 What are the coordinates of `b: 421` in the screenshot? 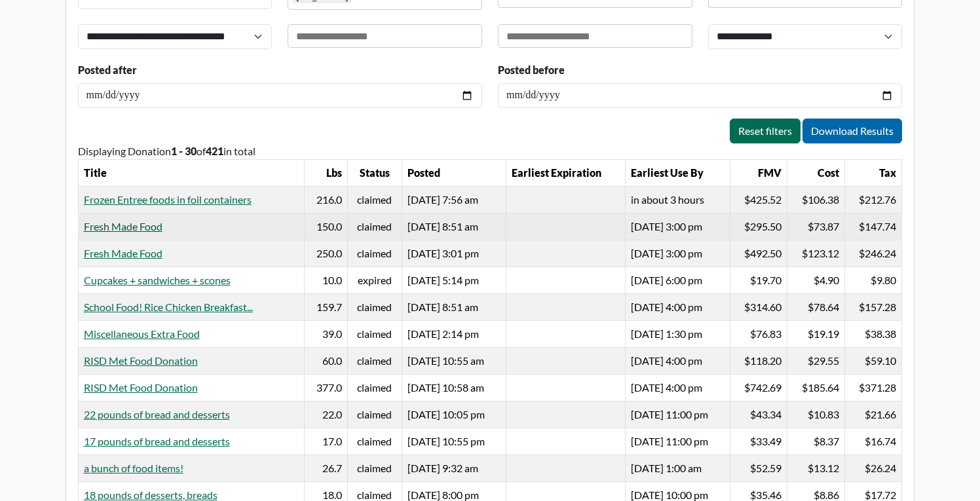 It's located at (214, 150).